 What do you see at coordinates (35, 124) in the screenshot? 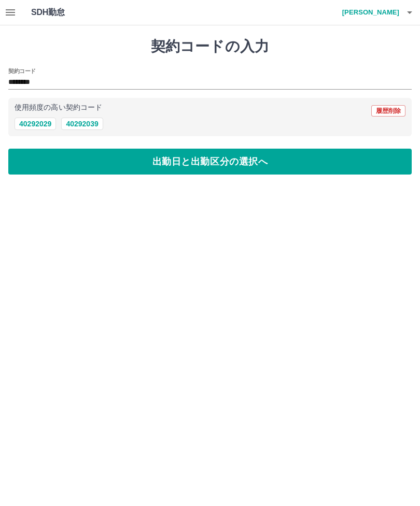
I see `button: 40292029` at bounding box center [35, 124].